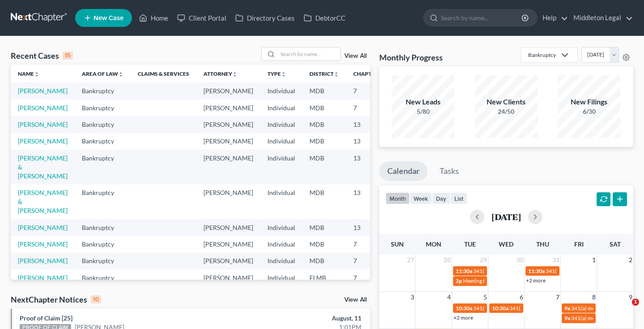 Image resolution: width=644 pixels, height=329 pixels. Describe the element at coordinates (579, 244) in the screenshot. I see `span: Fri` at that location.